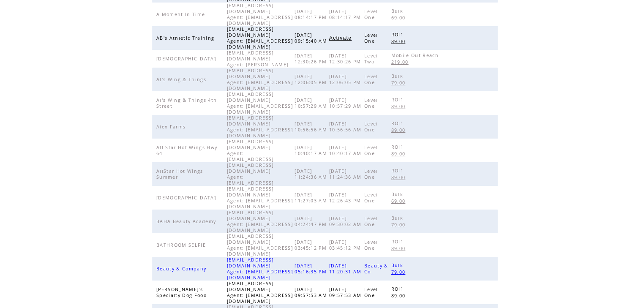 This screenshot has width=644, height=308. I want to click on a: Activate, so click(340, 38).